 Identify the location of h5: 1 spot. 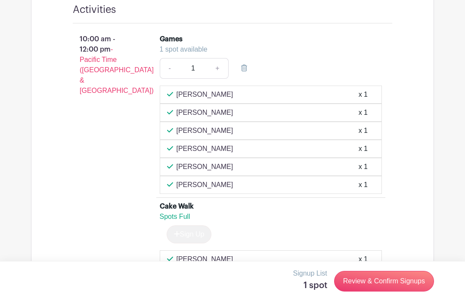
(310, 286).